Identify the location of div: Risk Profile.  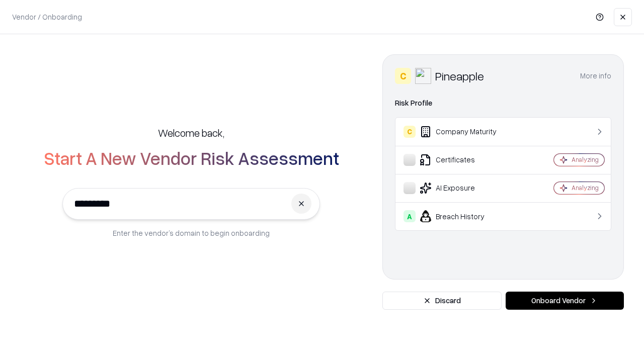
(504, 103).